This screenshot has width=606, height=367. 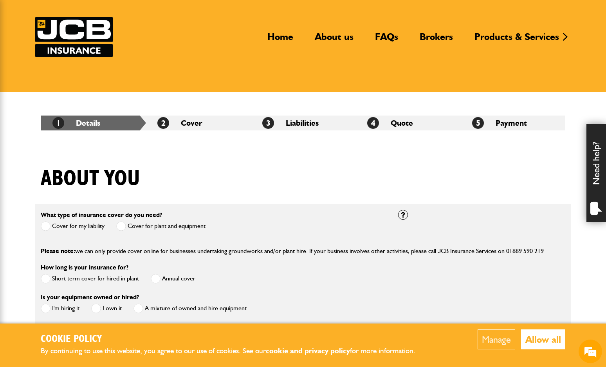 What do you see at coordinates (280, 40) in the screenshot?
I see `a: Home` at bounding box center [280, 40].